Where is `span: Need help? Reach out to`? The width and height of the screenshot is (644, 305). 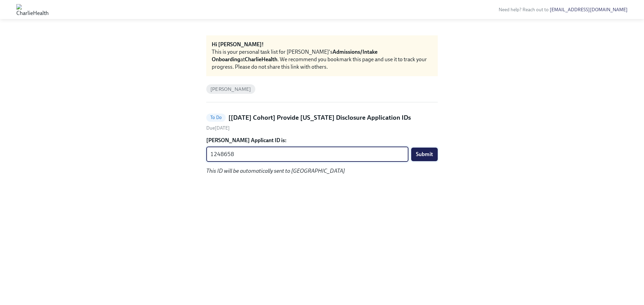 span: Need help? Reach out to is located at coordinates (563, 10).